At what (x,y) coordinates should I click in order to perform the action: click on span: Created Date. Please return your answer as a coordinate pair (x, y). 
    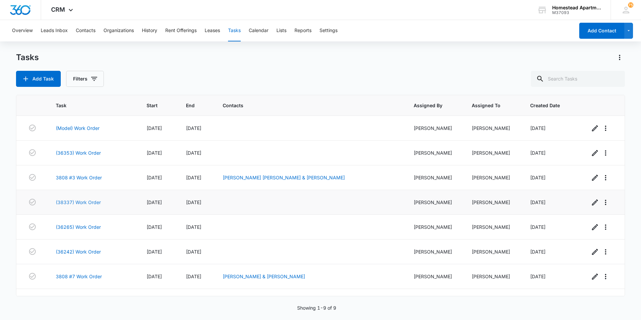
    Looking at the image, I should click on (547, 105).